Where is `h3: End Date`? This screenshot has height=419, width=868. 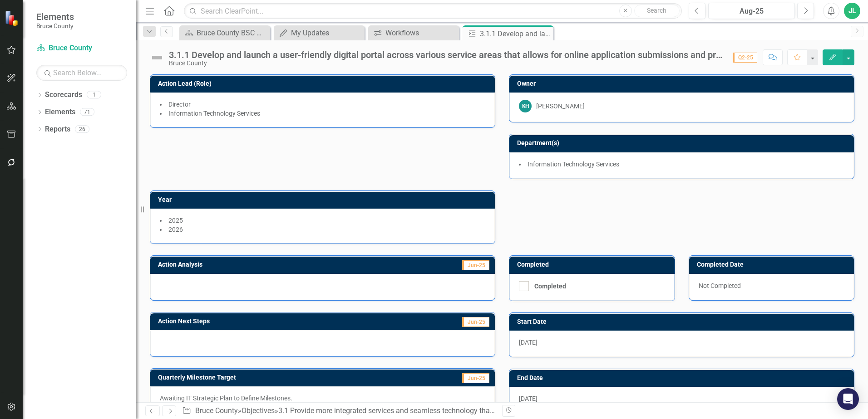 h3: End Date is located at coordinates (683, 378).